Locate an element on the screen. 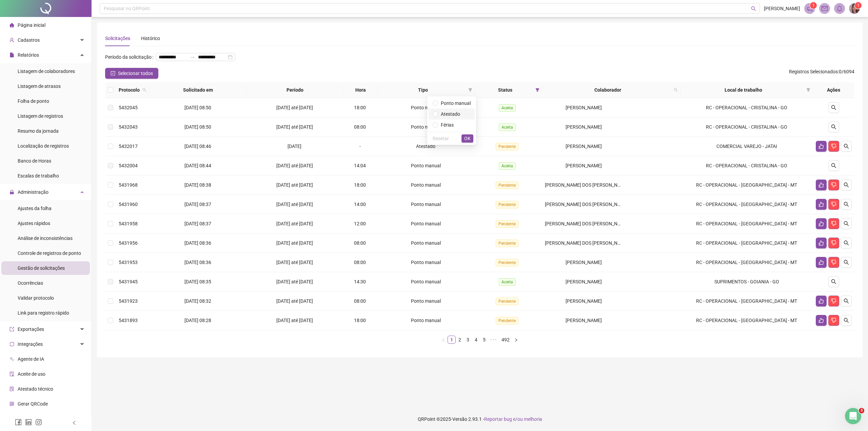  span: 14:04 is located at coordinates (360, 166).